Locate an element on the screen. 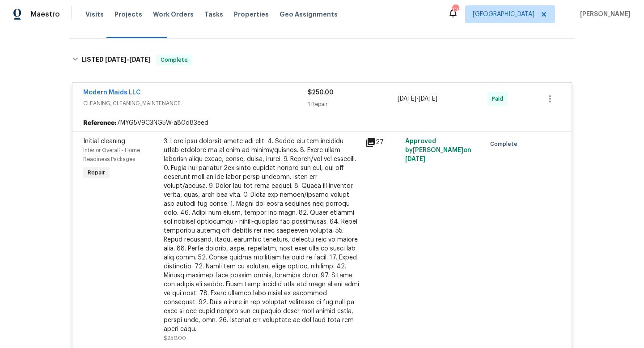 The width and height of the screenshot is (644, 348). span: Paid is located at coordinates (499, 99).